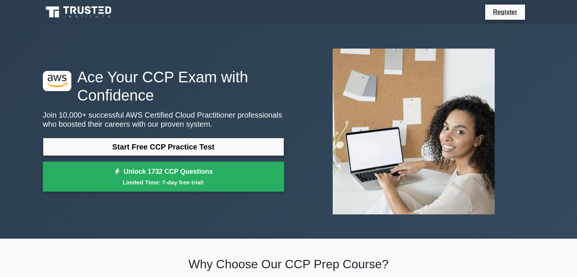  What do you see at coordinates (505, 12) in the screenshot?
I see `a: Register` at bounding box center [505, 12].